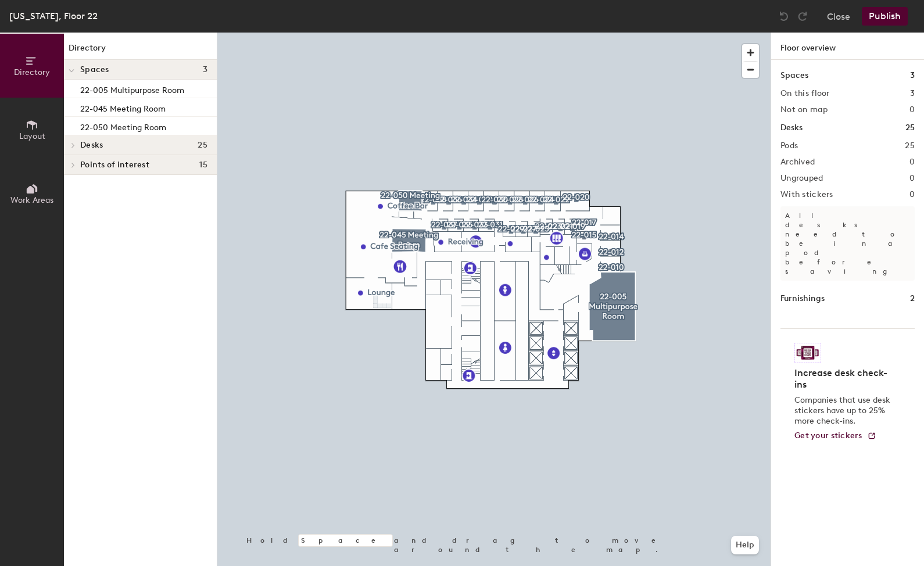 This screenshot has height=566, width=924. I want to click on span: 15, so click(203, 165).